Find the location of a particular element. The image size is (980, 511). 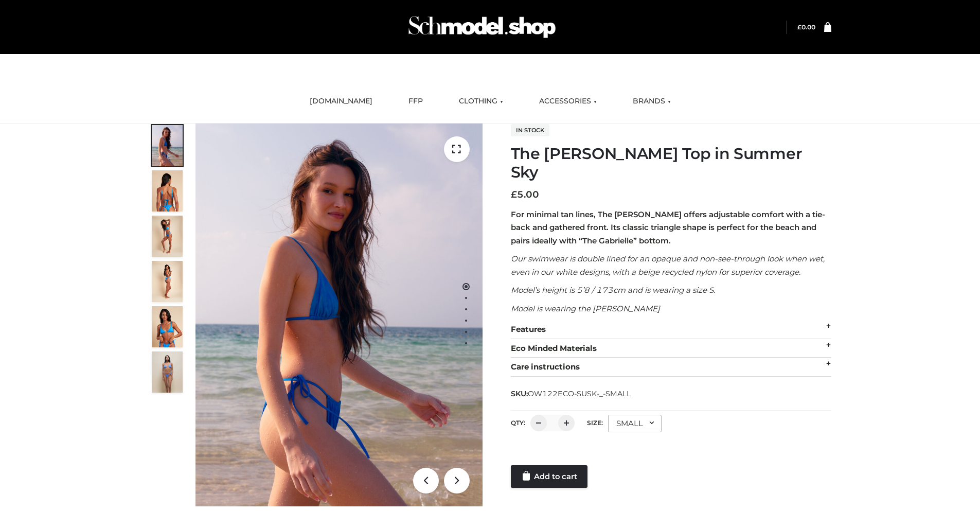

a: CLOTHING is located at coordinates (481, 101).